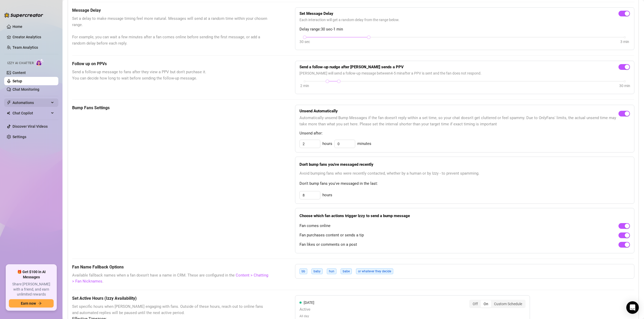 The height and width of the screenshot is (319, 644). What do you see at coordinates (332, 271) in the screenshot?
I see `span: hun` at bounding box center [332, 271].